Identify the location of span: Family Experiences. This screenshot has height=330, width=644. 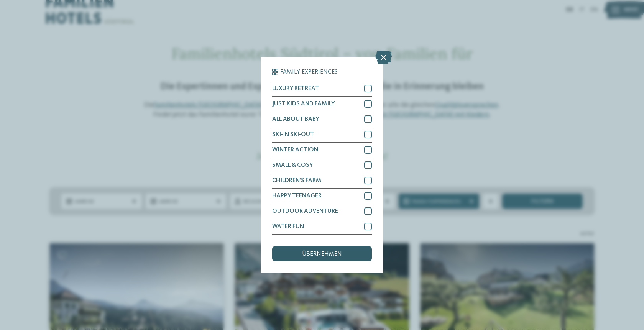
(309, 72).